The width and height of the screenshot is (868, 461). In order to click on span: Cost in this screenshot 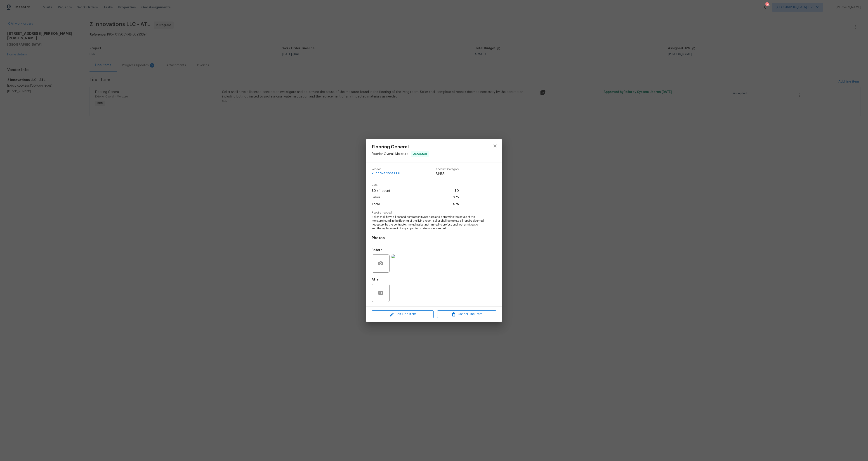, I will do `click(415, 185)`.